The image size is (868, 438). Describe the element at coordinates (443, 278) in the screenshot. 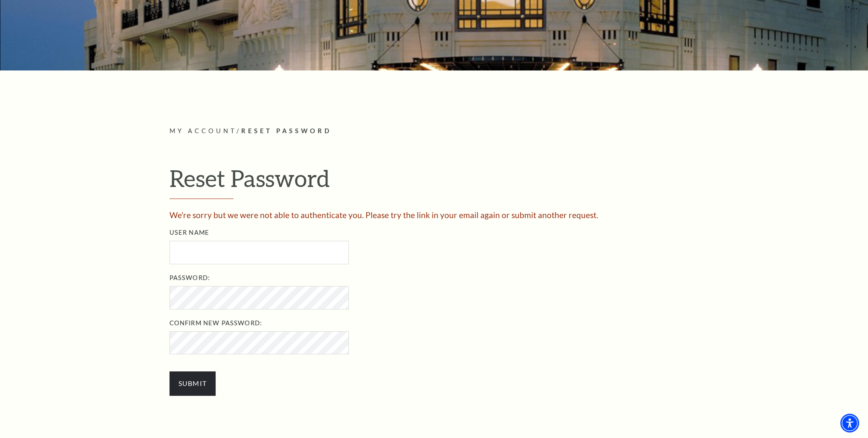

I see `label: Password:` at that location.